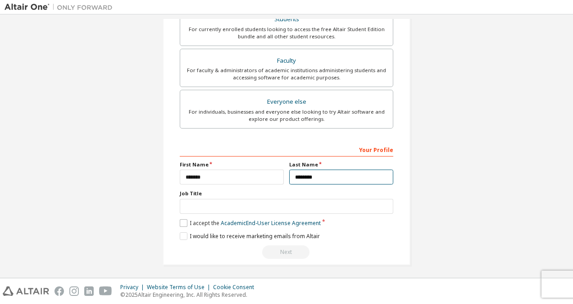  What do you see at coordinates (61, 7) in the screenshot?
I see `img: Altair One` at bounding box center [61, 7].